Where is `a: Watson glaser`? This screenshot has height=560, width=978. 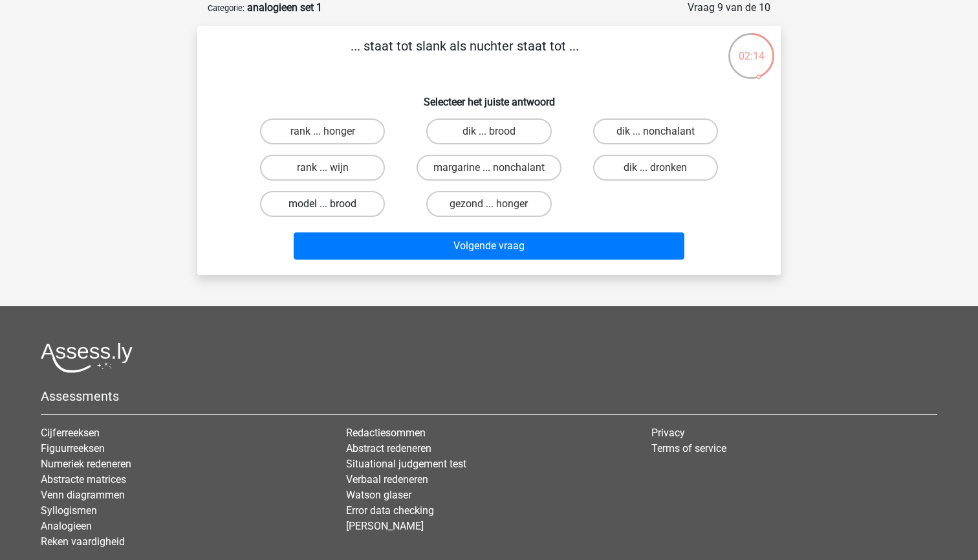 a: Watson glaser is located at coordinates (379, 495).